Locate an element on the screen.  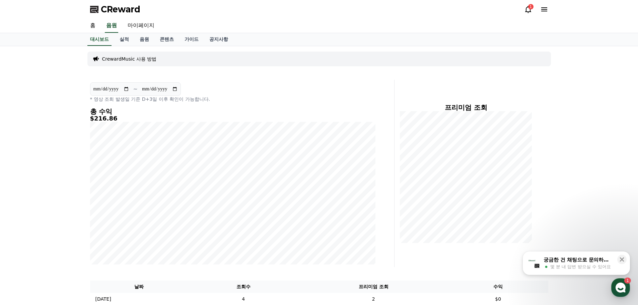
div: 1 is located at coordinates (531, 7).